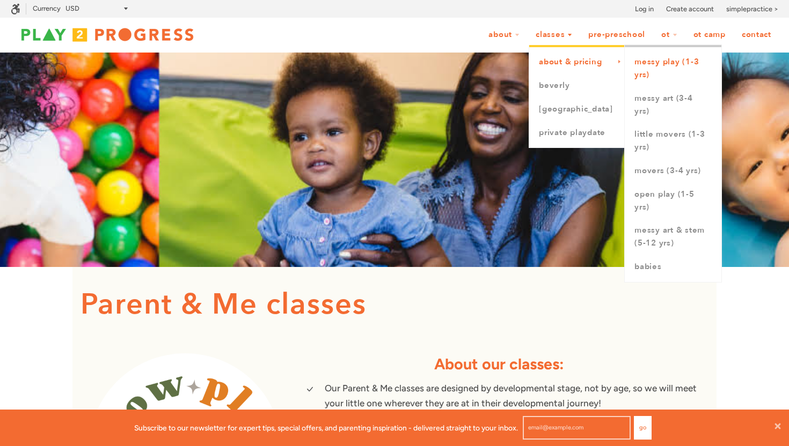  Describe the element at coordinates (512, 396) in the screenshot. I see `p: Our Parent & Me classes are designed by developmental stage, not by age, so we will meet your lit...` at that location.